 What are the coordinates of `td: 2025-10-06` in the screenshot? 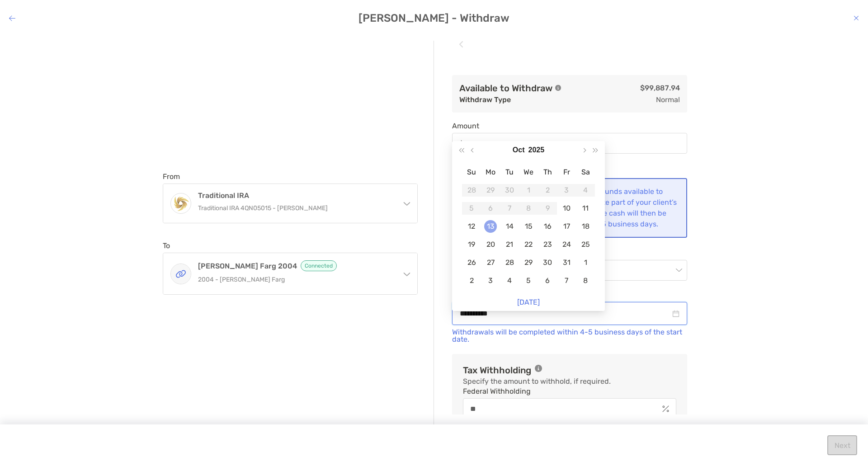 It's located at (490, 208).